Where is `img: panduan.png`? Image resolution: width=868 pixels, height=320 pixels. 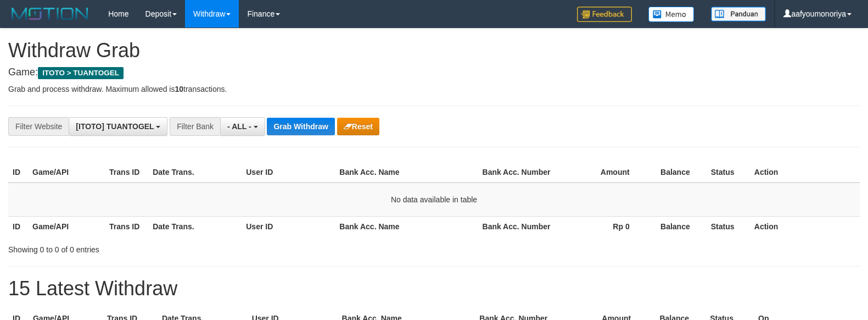 img: panduan.png is located at coordinates (738, 14).